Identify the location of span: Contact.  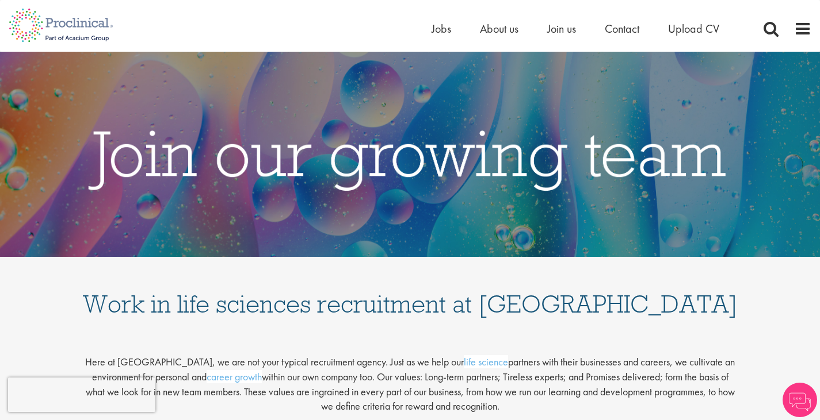
(622, 29).